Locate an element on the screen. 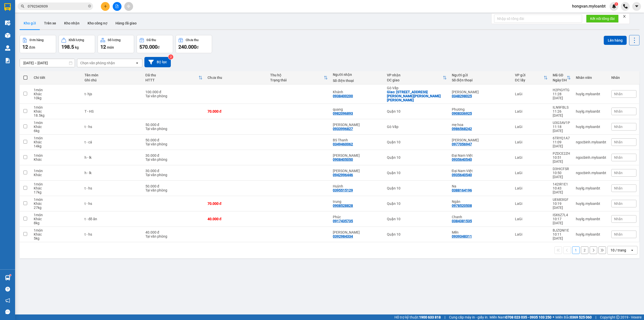 The width and height of the screenshot is (644, 320). div: trung is located at coordinates (357, 202).